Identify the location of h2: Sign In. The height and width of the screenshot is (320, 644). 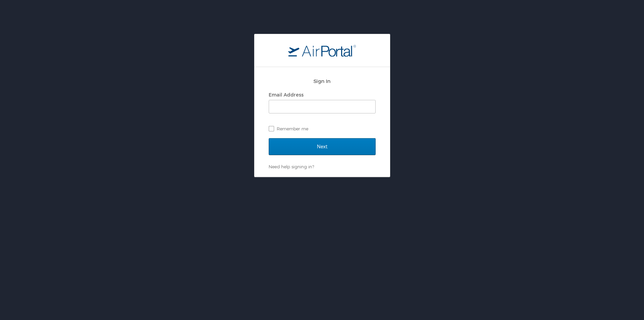
(322, 81).